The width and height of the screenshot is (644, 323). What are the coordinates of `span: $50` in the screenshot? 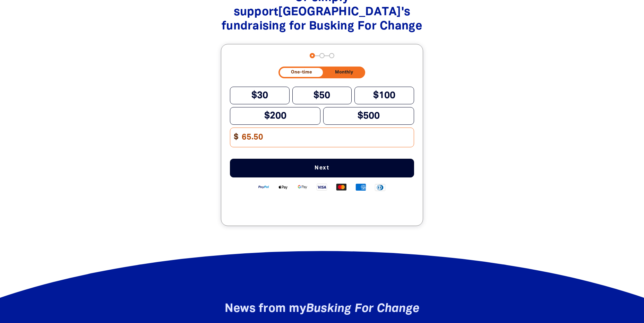 It's located at (322, 95).